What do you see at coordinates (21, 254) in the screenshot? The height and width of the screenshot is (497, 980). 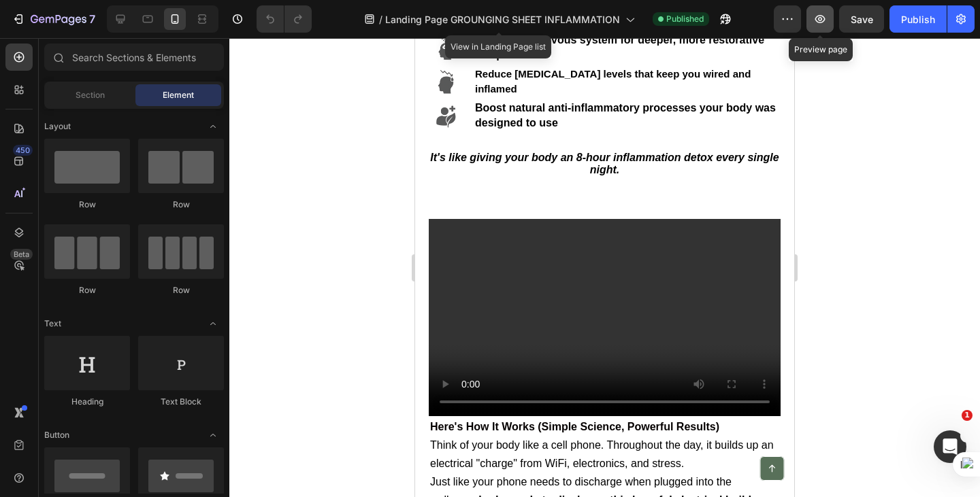 I see `div: Beta` at bounding box center [21, 254].